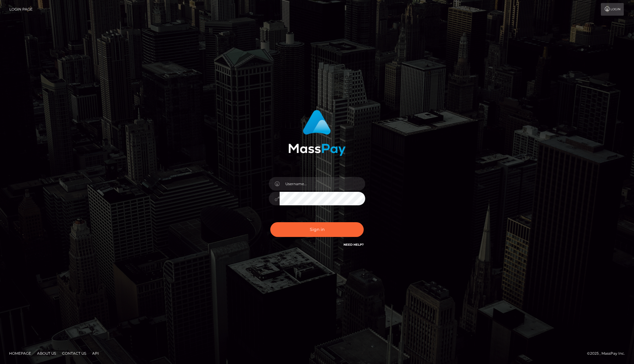  I want to click on div: © 2025 , MassPay Inc., so click(608, 353).